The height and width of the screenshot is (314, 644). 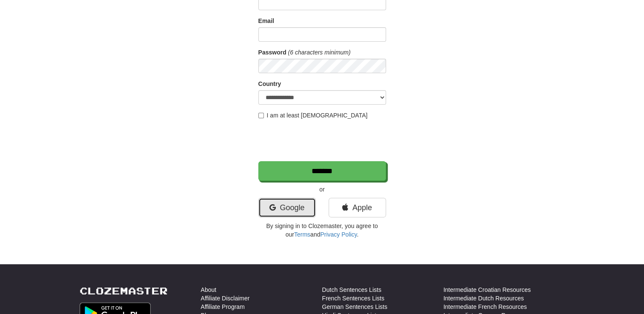 What do you see at coordinates (287, 208) in the screenshot?
I see `a: Google` at bounding box center [287, 208].